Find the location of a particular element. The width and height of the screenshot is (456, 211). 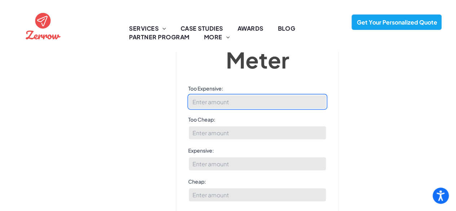

a: MORE is located at coordinates (216, 37).